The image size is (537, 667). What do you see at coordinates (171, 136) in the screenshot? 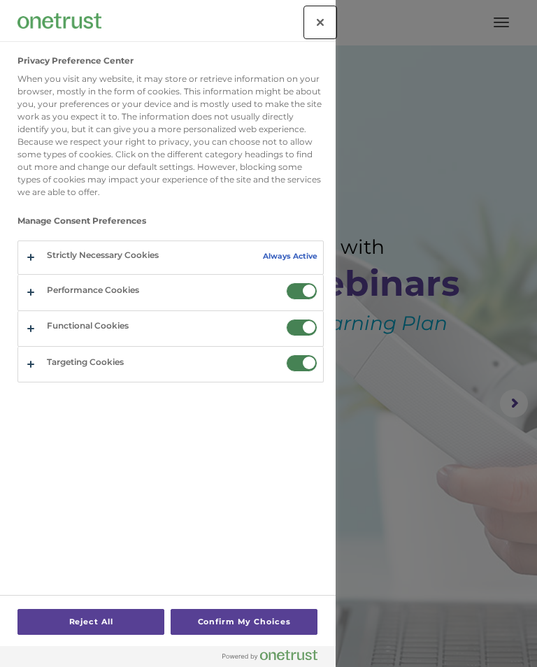
I see `div: When you visit any website, it may store or retrieve information on your browser, mostly in the f...` at bounding box center [171, 136].